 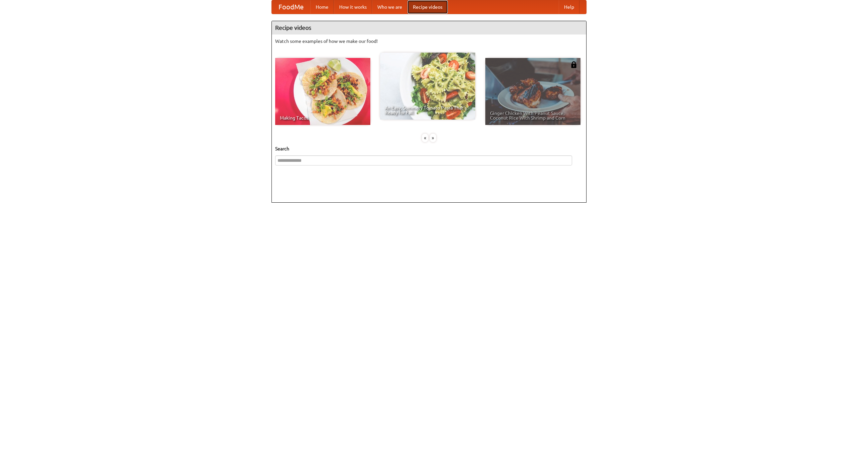 I want to click on a: Recipe videos, so click(x=428, y=7).